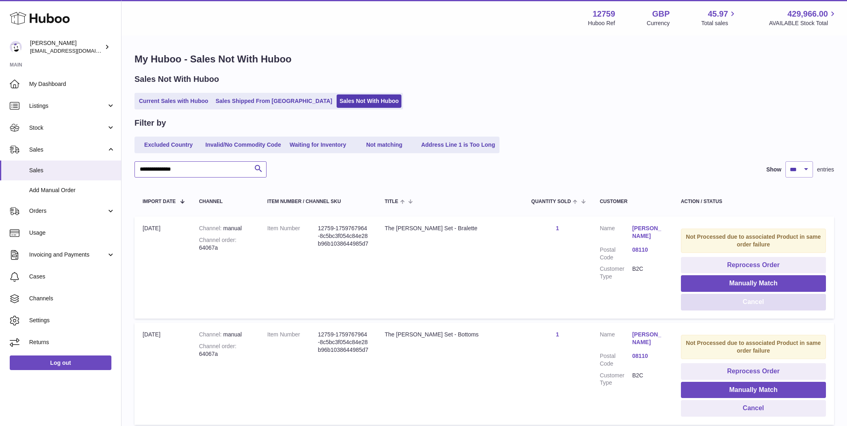  What do you see at coordinates (318, 201) in the screenshot?
I see `div: Item Number / Channel SKU` at bounding box center [318, 201].